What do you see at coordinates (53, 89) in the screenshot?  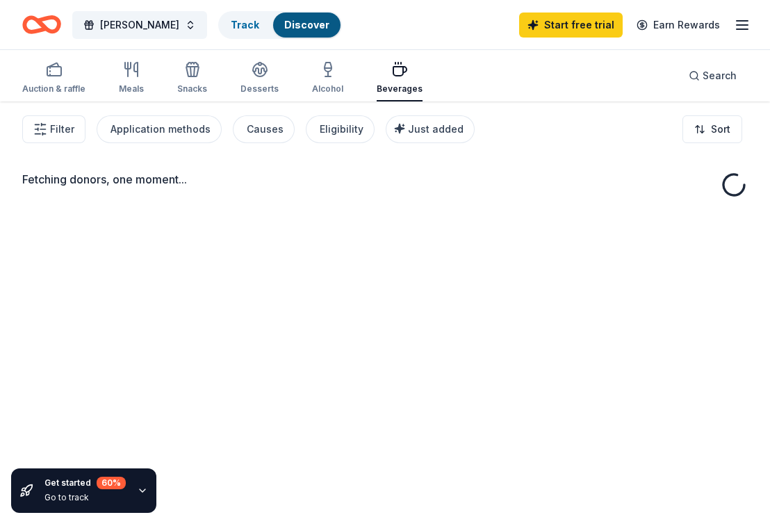 I see `div: Auction & raffle` at bounding box center [53, 89].